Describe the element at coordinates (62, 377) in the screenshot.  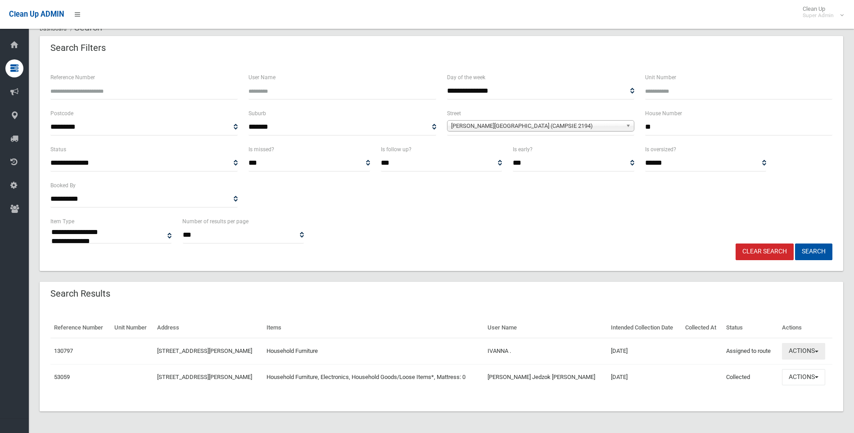
I see `a: 53059` at that location.